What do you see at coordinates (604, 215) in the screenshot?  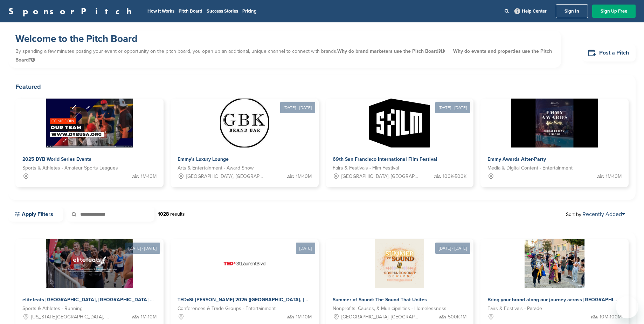 I see `a: Recently Added` at bounding box center [604, 215].